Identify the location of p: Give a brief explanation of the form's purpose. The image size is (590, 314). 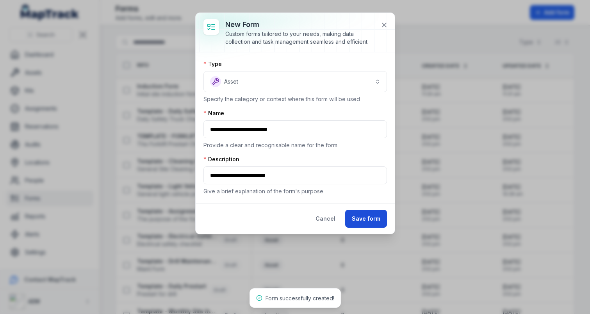
(295, 191).